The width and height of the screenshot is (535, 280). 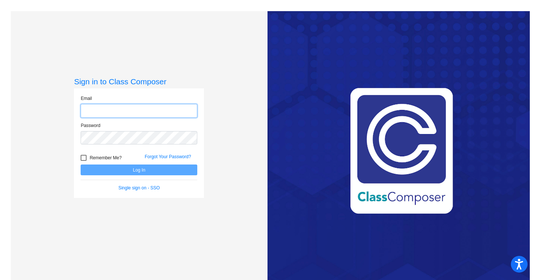 What do you see at coordinates (168, 157) in the screenshot?
I see `a: Forgot Your Password?` at bounding box center [168, 157].